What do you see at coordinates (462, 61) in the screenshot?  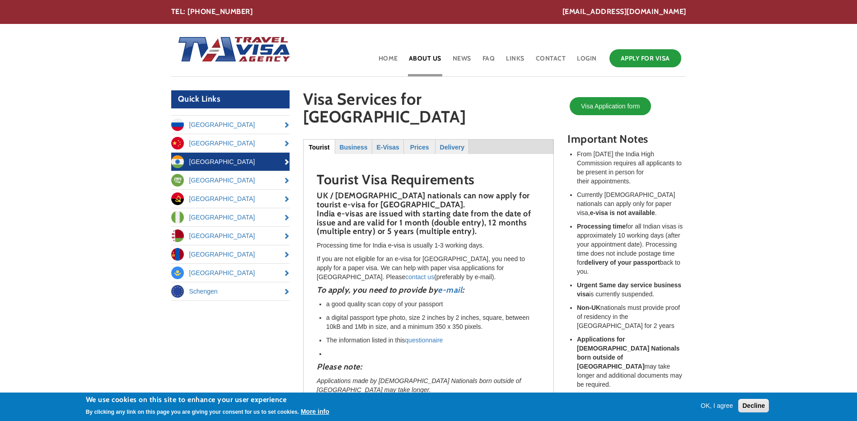 I see `a: News` at bounding box center [462, 61].